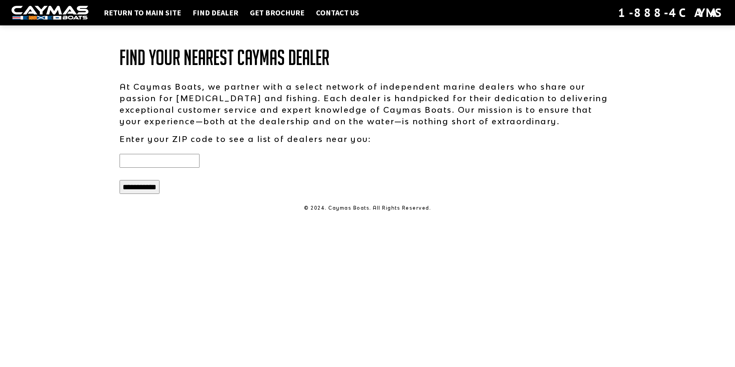 The image size is (735, 367). I want to click on img: white-logo-c9c8dbefe5ff5ceceb0f0178aa75bf4bb51f6bca0971e226c86eb53dfe498488.png, so click(50, 13).